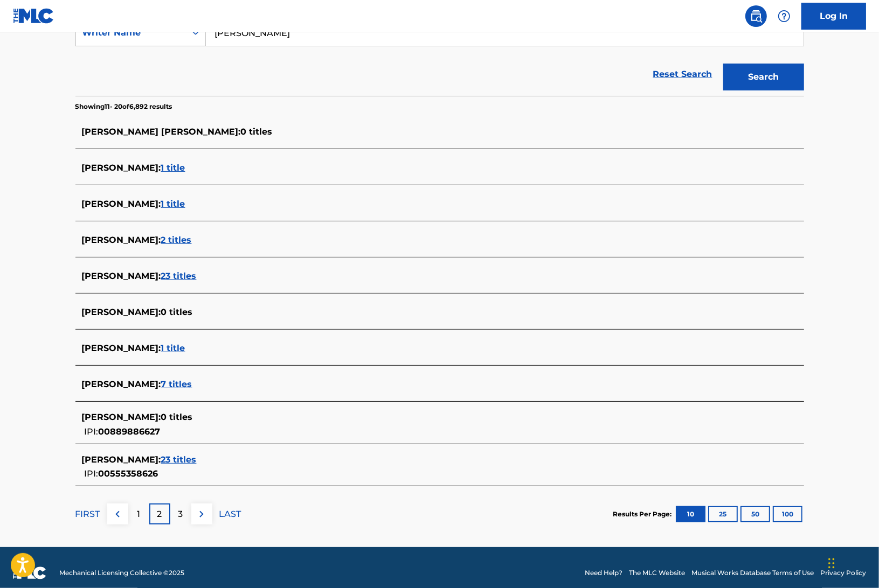 This screenshot has width=879, height=588. I want to click on a: The MLC Website, so click(656, 574).